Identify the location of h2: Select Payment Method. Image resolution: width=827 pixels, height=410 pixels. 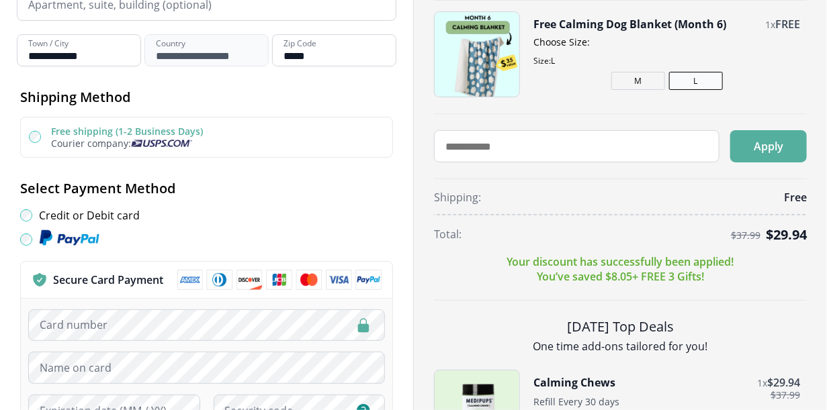
(206, 188).